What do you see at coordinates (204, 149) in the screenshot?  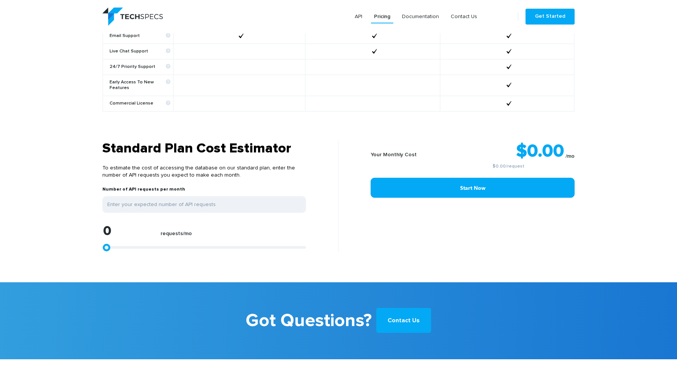 I see `h3: Standard Plan Cost Estimator` at bounding box center [204, 149].